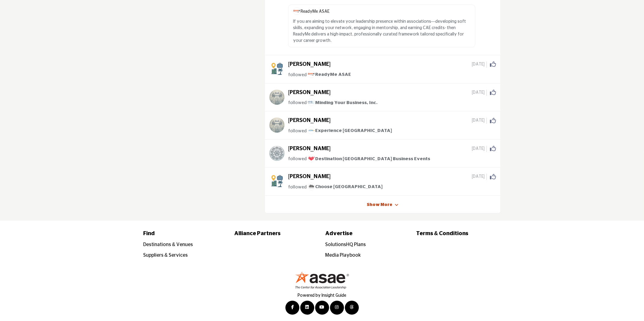 The height and width of the screenshot is (321, 644). I want to click on p: Terms & Conditions, so click(458, 234).